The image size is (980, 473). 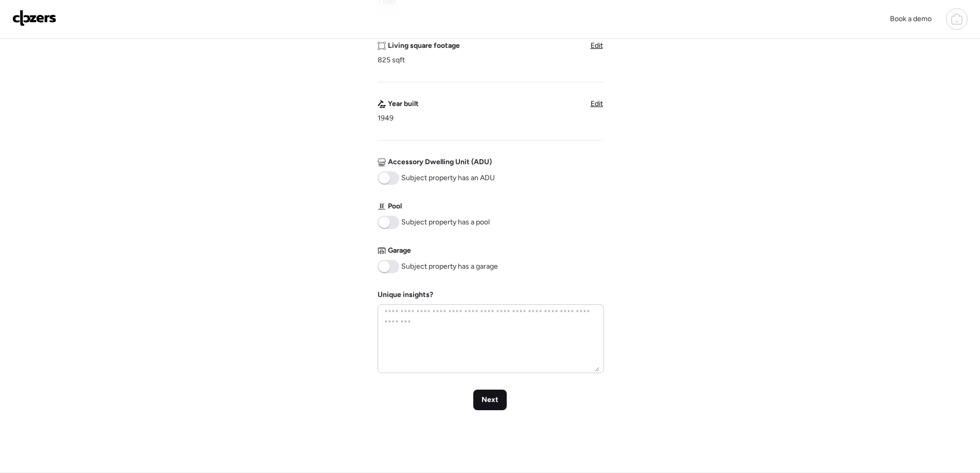 What do you see at coordinates (399, 251) in the screenshot?
I see `span: Garage` at bounding box center [399, 251].